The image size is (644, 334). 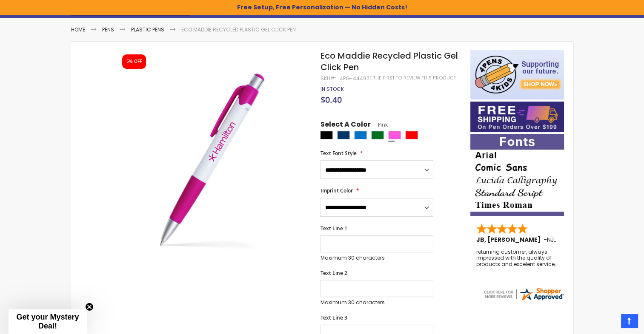 I want to click on div: Availability, so click(x=331, y=89).